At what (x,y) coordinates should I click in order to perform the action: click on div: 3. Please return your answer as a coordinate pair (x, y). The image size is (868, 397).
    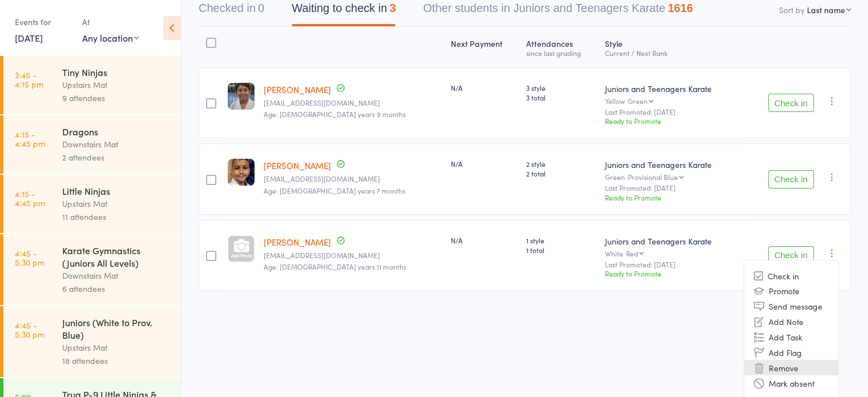
    Looking at the image, I should click on (392, 8).